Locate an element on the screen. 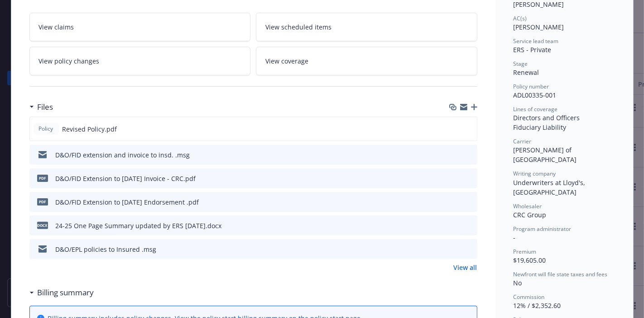 This screenshot has height=318, width=644. span: No is located at coordinates (518, 282).